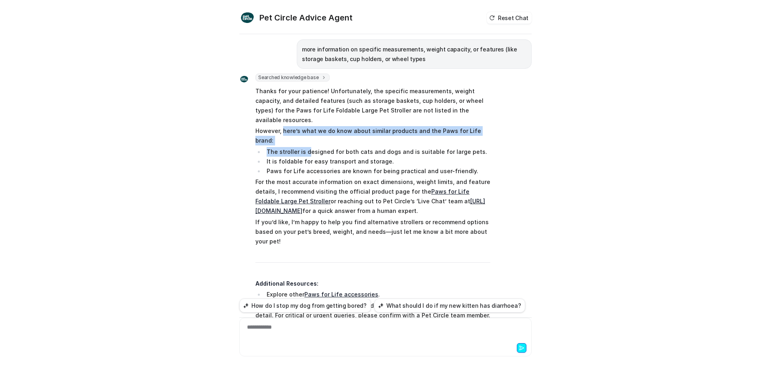  What do you see at coordinates (373, 232) in the screenshot?
I see `p: If you’d like, I’m happy to help you find alternative strollers or recommend options based on you...` at bounding box center [373, 232].